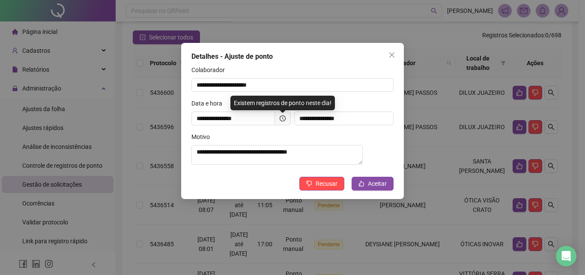 The width and height of the screenshot is (585, 275). I want to click on span: clock-circle, so click(283, 118).